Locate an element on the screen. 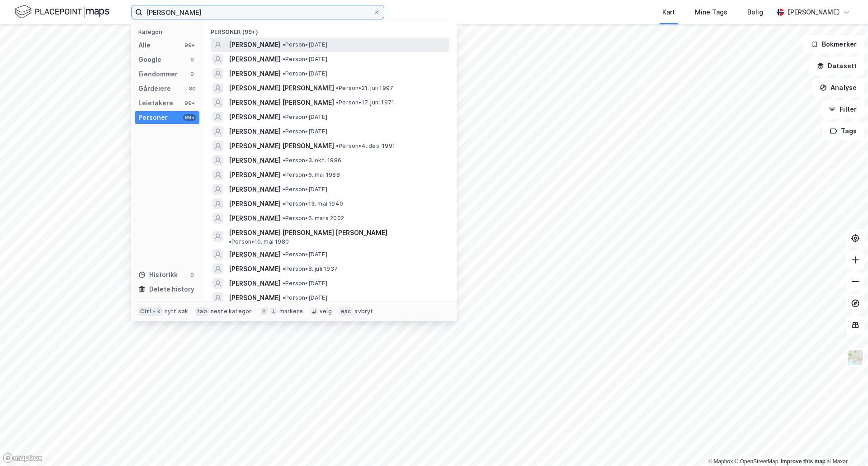 Image resolution: width=868 pixels, height=466 pixels. div: Alle is located at coordinates (144, 45).